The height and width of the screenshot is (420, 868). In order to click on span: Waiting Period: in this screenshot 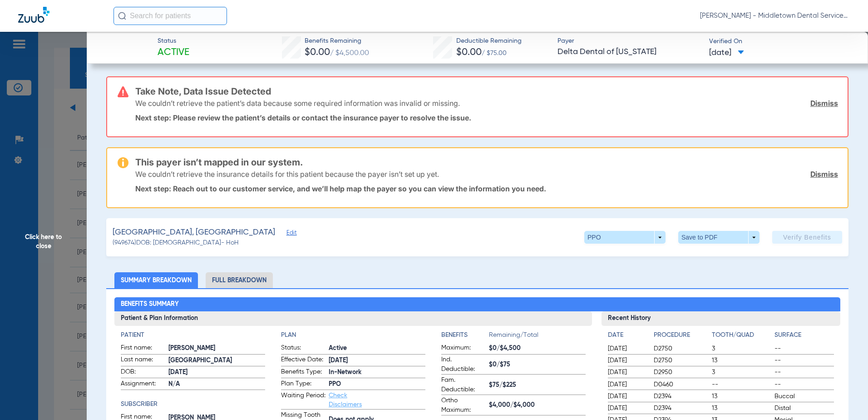, I will do `click(303, 400)`.